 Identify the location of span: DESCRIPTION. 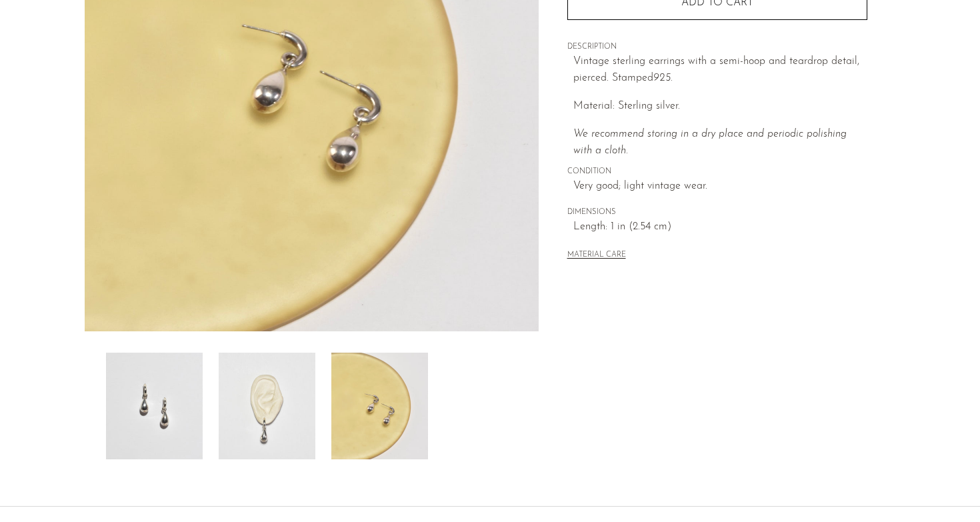
(717, 48).